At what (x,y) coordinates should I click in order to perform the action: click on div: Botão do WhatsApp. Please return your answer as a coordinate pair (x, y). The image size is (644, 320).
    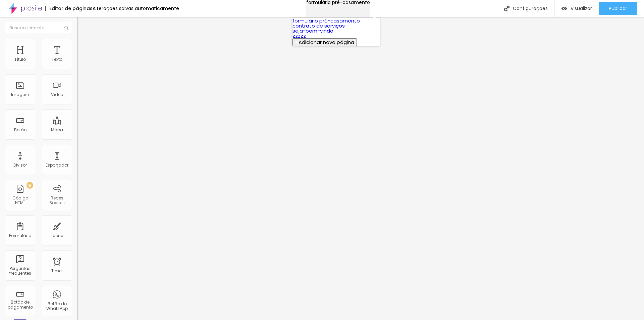
    Looking at the image, I should click on (57, 307).